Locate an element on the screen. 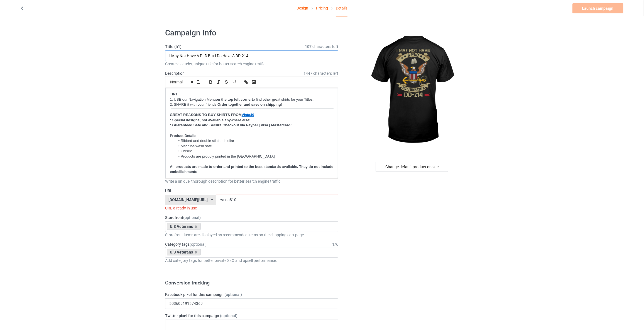 This screenshot has height=333, width=644. label: URL is located at coordinates (252, 191).